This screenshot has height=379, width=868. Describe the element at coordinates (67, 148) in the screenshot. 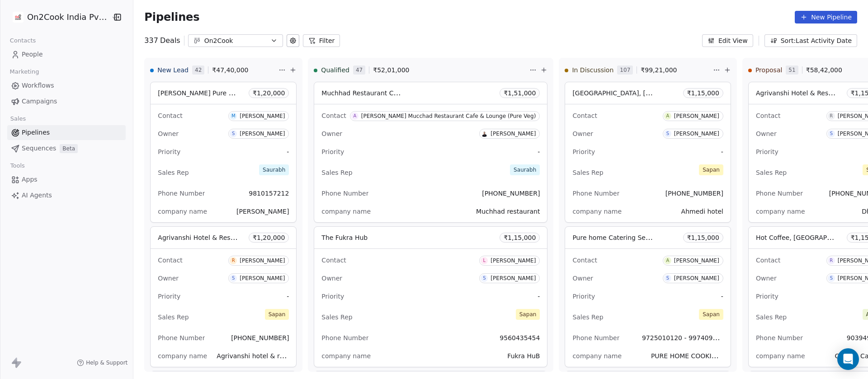

I see `a: SequencesBeta` at that location.